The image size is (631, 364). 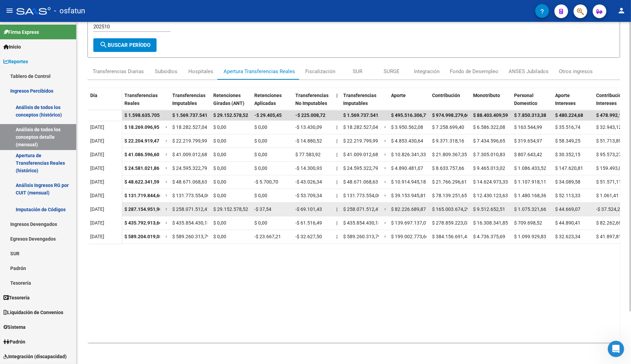 What do you see at coordinates (143, 196) in the screenshot?
I see `span: $ 131.719.844,66` at bounding box center [143, 196].